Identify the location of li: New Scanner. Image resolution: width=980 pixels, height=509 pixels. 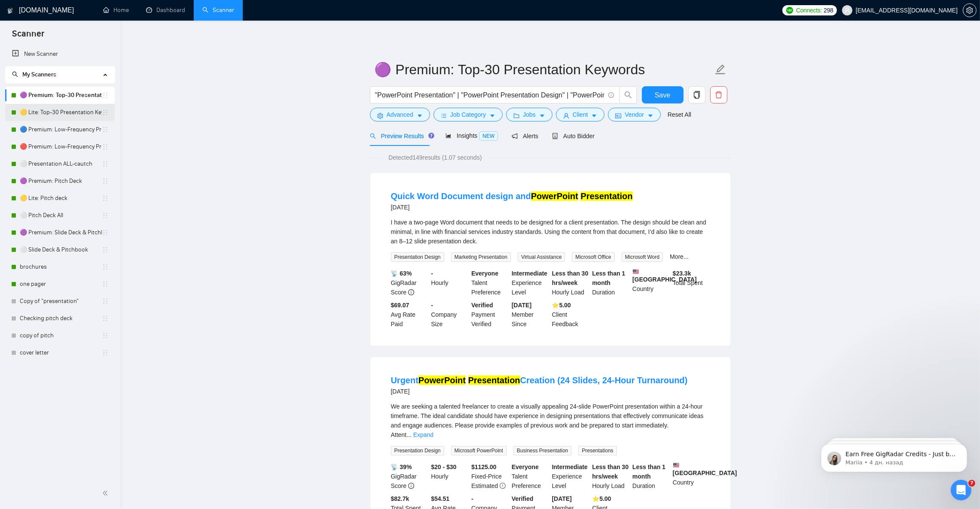
(60, 54).